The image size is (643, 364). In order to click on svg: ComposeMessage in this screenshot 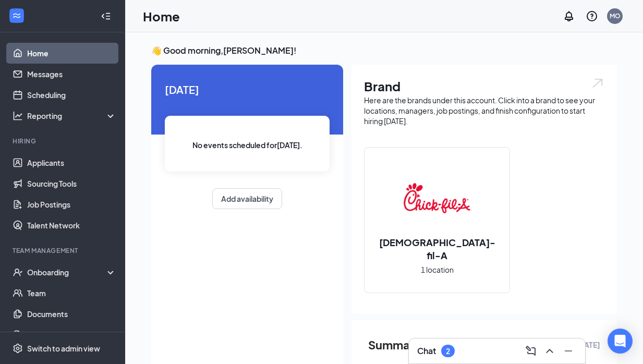, I will do `click(531, 351)`.